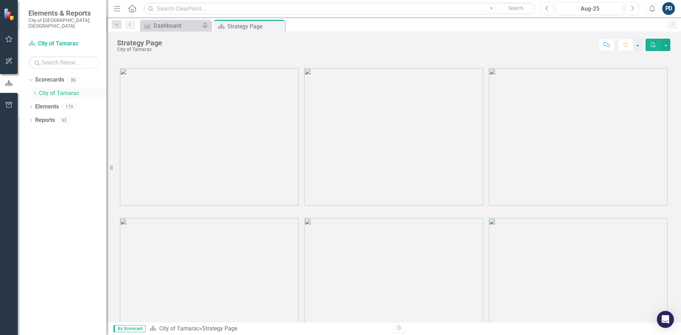 The width and height of the screenshot is (681, 335). Describe the element at coordinates (139, 49) in the screenshot. I see `div: City of Tamarac` at that location.